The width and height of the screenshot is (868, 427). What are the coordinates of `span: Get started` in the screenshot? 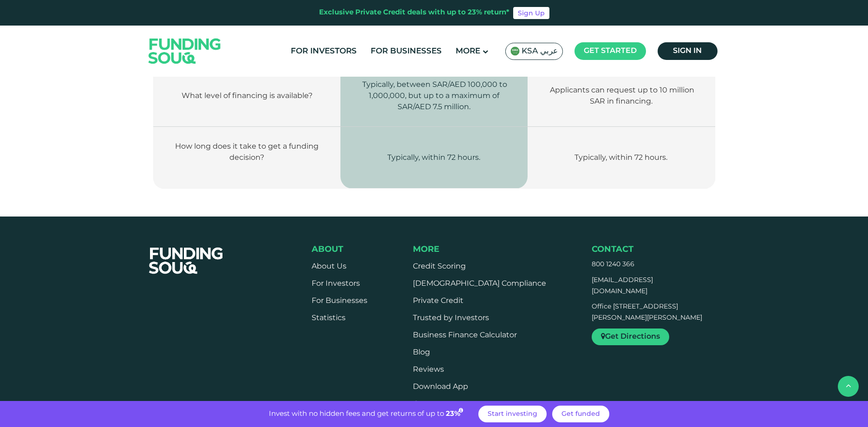 It's located at (610, 51).